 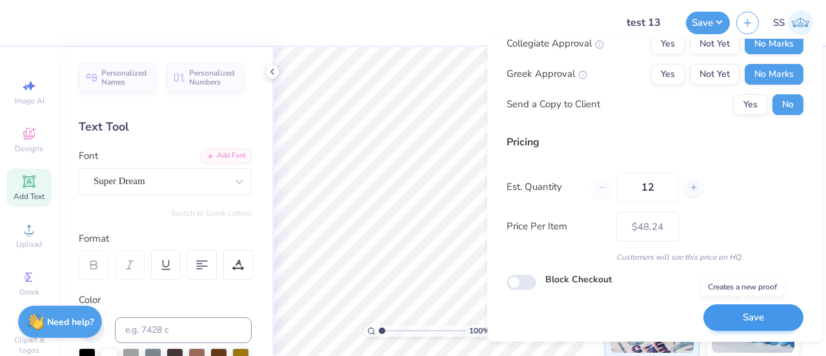 I want to click on label: Est. Quantity, so click(x=545, y=187).